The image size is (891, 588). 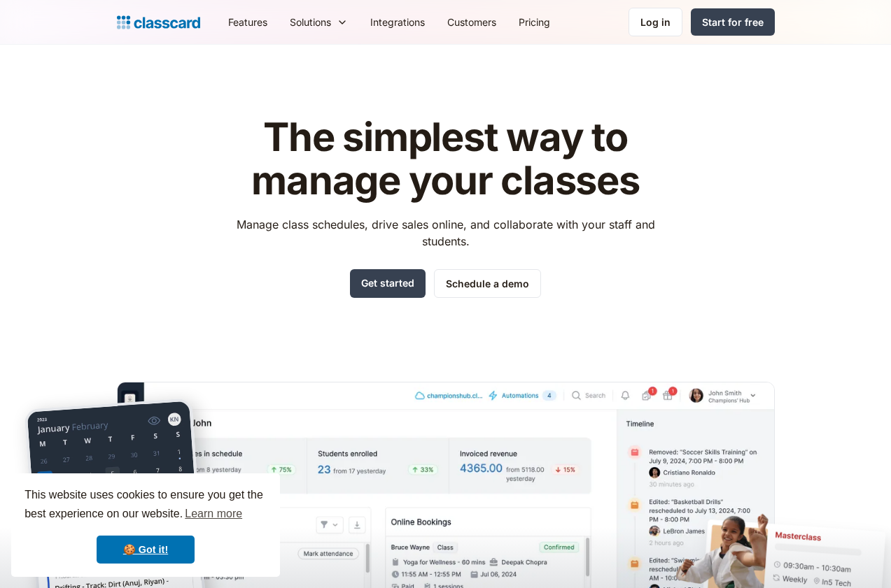 I want to click on a: Log in, so click(x=655, y=21).